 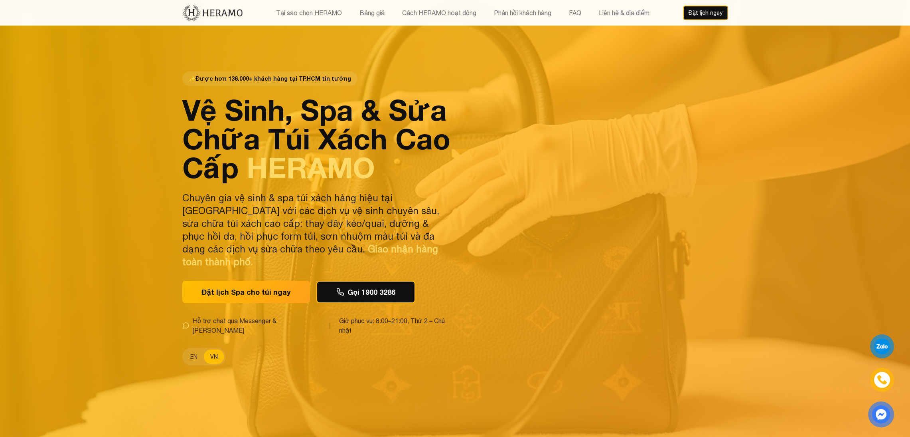 I want to click on a: phone-icon, so click(x=882, y=379).